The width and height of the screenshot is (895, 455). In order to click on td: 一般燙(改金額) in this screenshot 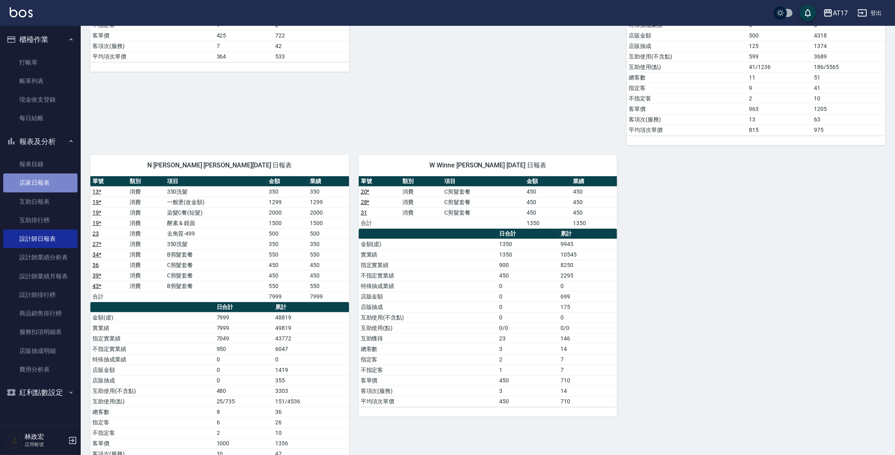, I will do `click(216, 202)`.